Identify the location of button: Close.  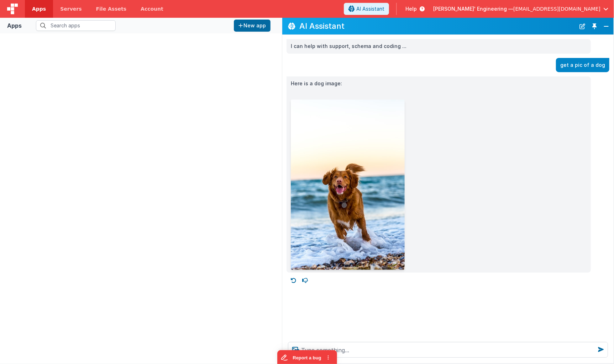
(606, 26).